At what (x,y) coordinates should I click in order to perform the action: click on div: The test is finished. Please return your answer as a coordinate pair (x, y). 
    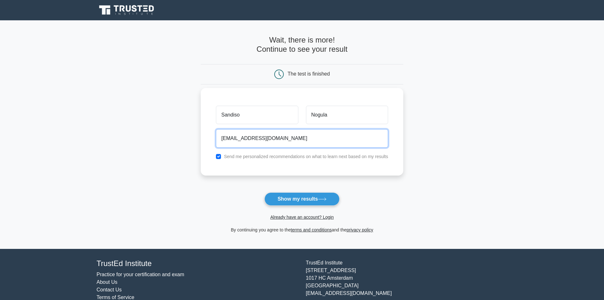
    Looking at the image, I should click on (309, 74).